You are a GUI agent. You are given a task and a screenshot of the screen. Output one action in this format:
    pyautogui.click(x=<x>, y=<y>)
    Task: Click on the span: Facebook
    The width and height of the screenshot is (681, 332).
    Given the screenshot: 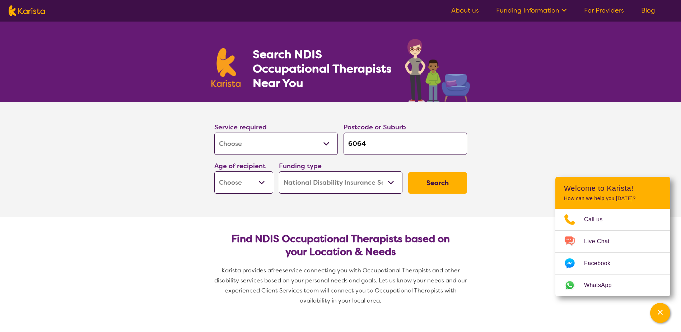 What is the action you would take?
    pyautogui.click(x=601, y=263)
    